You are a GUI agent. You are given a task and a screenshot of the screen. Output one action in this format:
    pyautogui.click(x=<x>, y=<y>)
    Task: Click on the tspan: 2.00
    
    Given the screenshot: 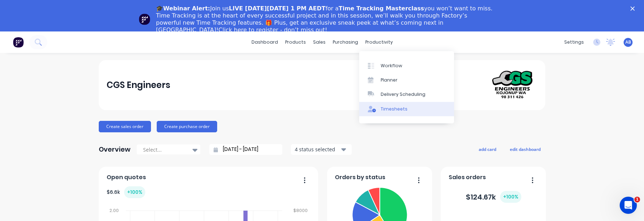 What is the action you would take?
    pyautogui.click(x=114, y=210)
    